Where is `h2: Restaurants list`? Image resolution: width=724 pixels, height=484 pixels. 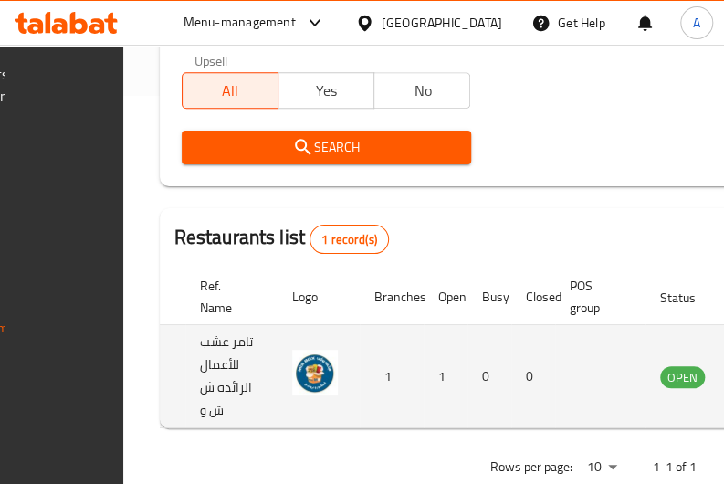 h2: Restaurants list is located at coordinates (281, 238).